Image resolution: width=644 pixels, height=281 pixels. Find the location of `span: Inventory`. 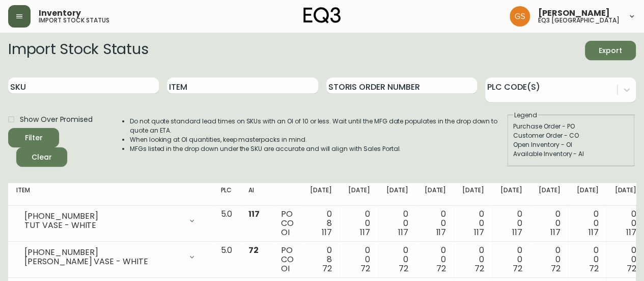

span: Inventory is located at coordinates (60, 13).